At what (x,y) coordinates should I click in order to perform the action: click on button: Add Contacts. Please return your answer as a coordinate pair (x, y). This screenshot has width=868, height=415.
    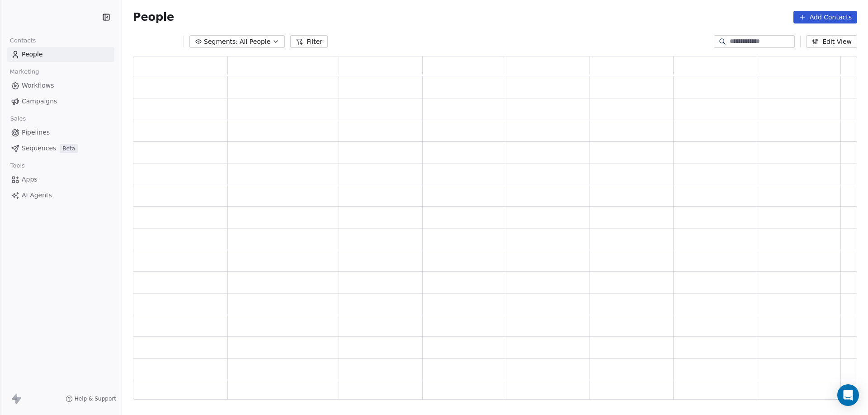
    Looking at the image, I should click on (825, 17).